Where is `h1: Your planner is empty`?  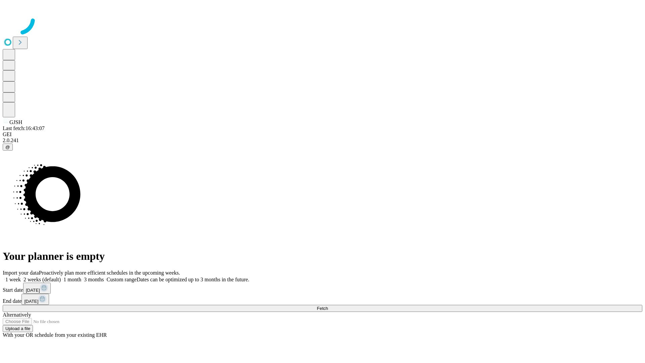
h1: Your planner is empty is located at coordinates (322, 256).